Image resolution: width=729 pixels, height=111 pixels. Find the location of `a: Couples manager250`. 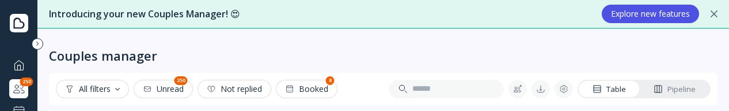

a: Couples manager250 is located at coordinates (18, 88).